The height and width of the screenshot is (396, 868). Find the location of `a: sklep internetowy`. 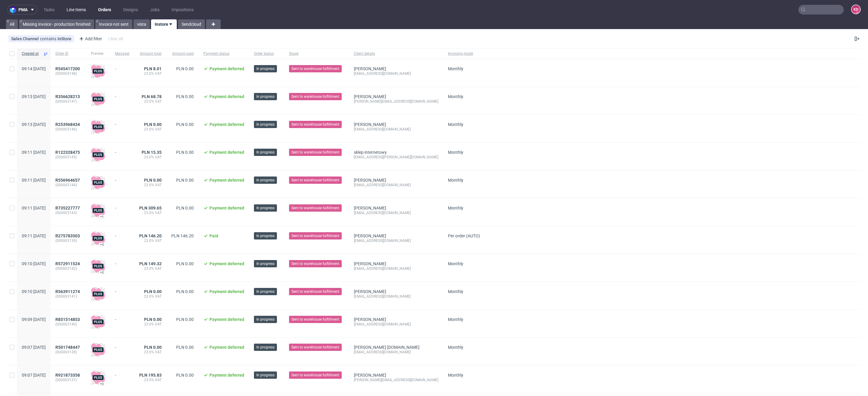

a: sklep internetowy is located at coordinates (370, 153).